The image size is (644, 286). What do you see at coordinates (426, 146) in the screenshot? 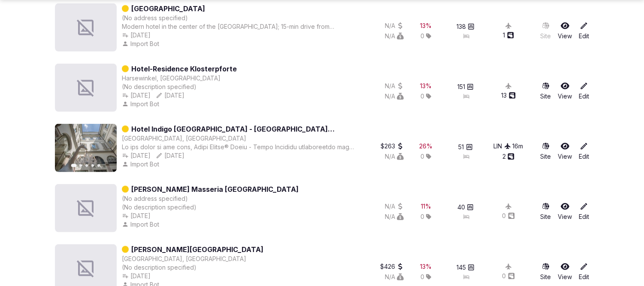
I see `div: 26 %` at bounding box center [426, 146].